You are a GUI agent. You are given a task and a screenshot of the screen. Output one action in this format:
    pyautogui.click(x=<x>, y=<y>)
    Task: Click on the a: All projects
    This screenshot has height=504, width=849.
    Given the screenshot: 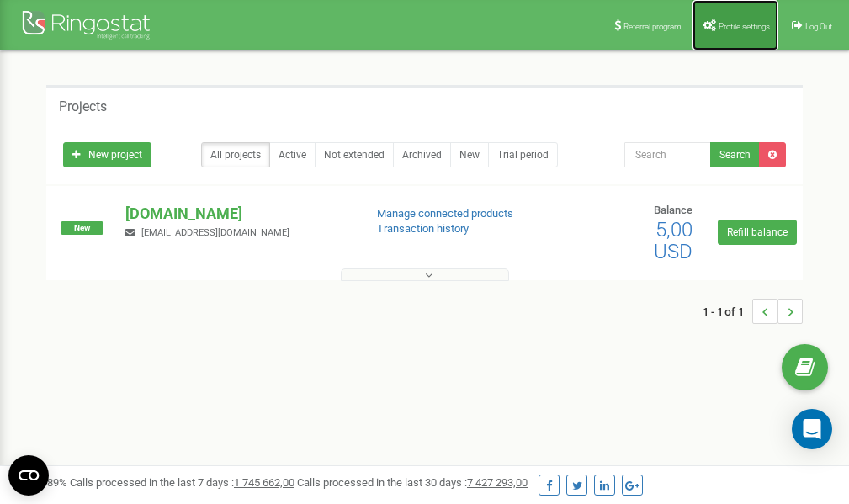 What is the action you would take?
    pyautogui.click(x=236, y=154)
    